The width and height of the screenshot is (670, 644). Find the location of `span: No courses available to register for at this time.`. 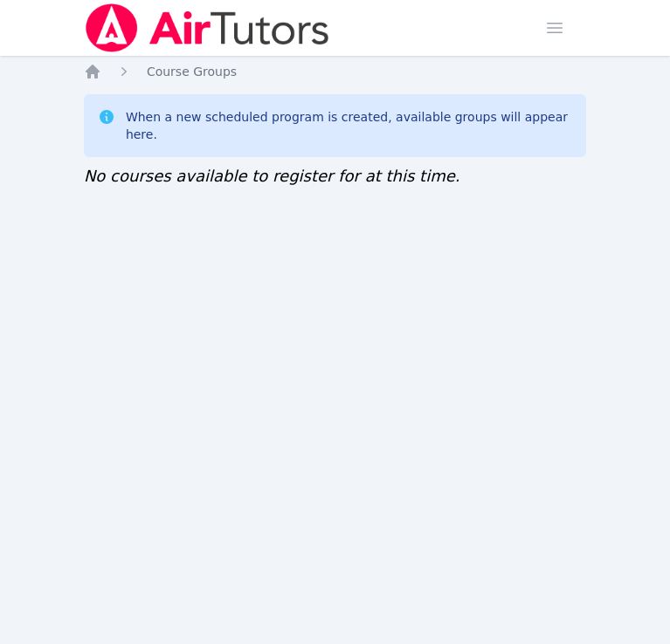

span: No courses available to register for at this time. is located at coordinates (271, 175).